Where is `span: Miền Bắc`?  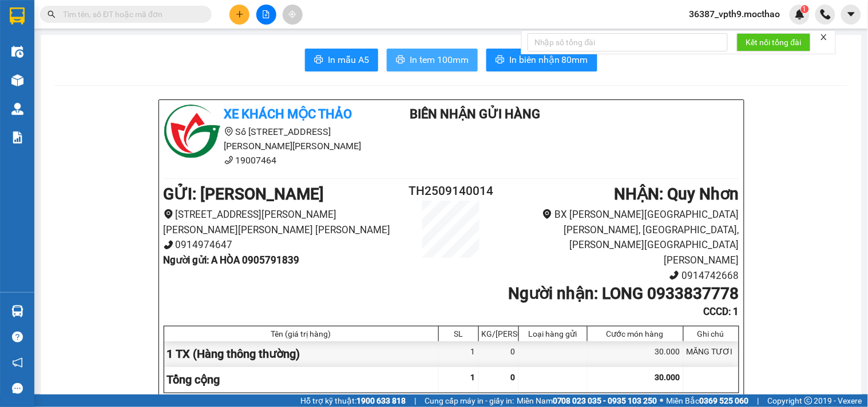
span: Miền Bắc is located at coordinates (708, 401).